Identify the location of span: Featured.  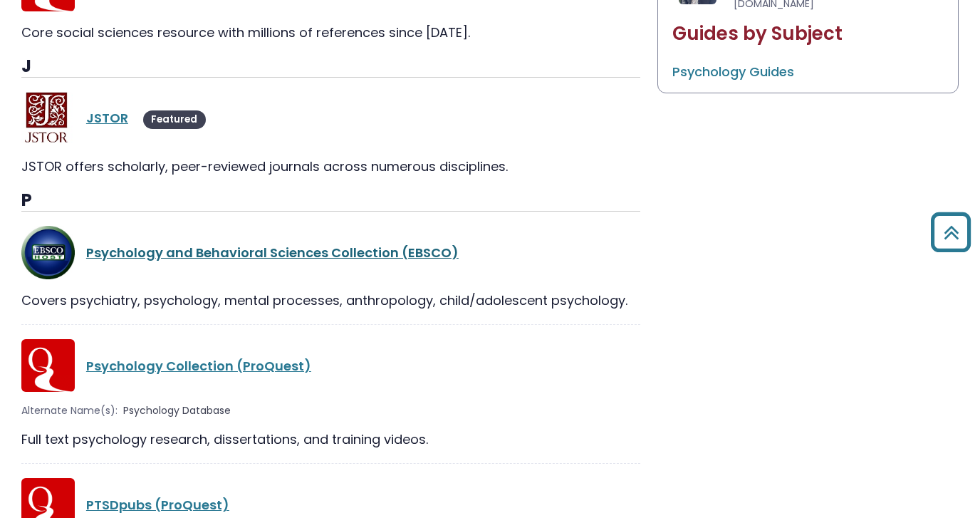
(174, 119).